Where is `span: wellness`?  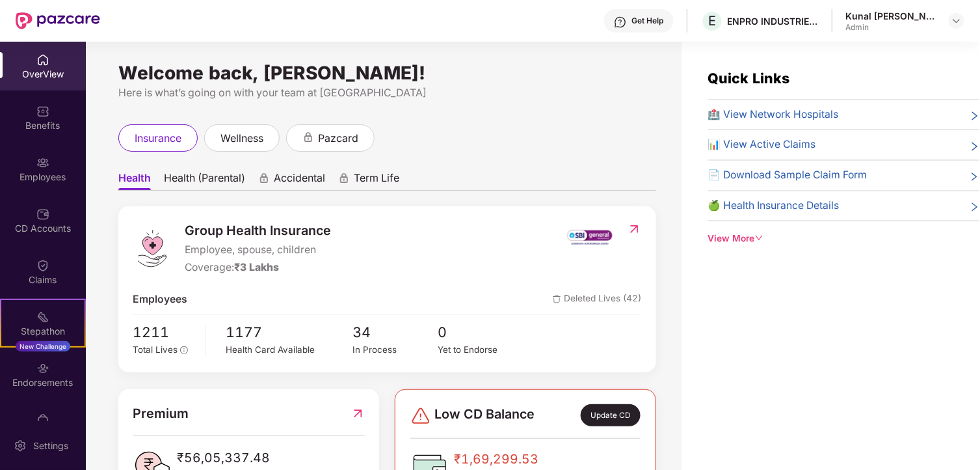 span: wellness is located at coordinates (242, 138).